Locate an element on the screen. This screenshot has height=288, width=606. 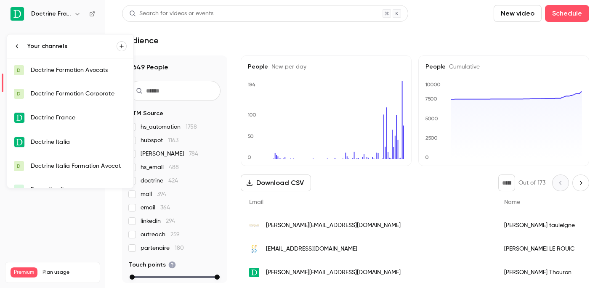
div: Doctrine Formation Avocats is located at coordinates (79, 70).